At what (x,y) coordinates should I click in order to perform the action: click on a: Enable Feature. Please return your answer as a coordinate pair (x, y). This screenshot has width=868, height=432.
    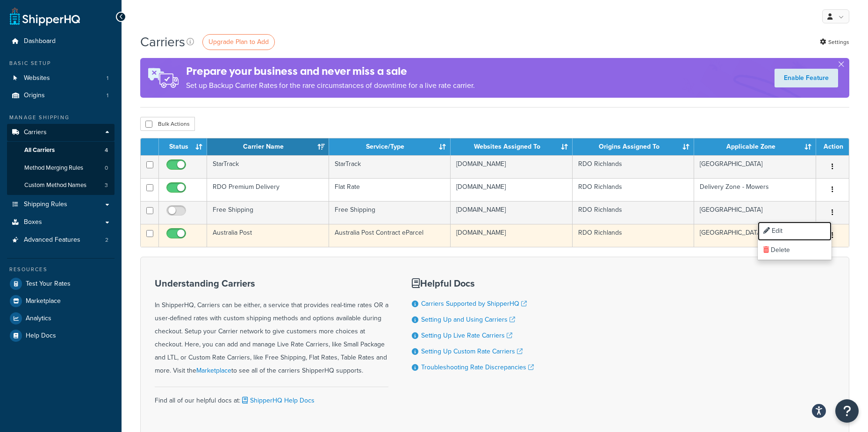
    Looking at the image, I should click on (807, 78).